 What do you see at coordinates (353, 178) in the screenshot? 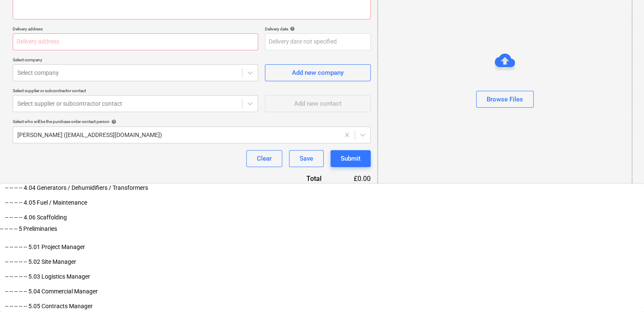
I see `div: £0.00` at bounding box center [353, 178].